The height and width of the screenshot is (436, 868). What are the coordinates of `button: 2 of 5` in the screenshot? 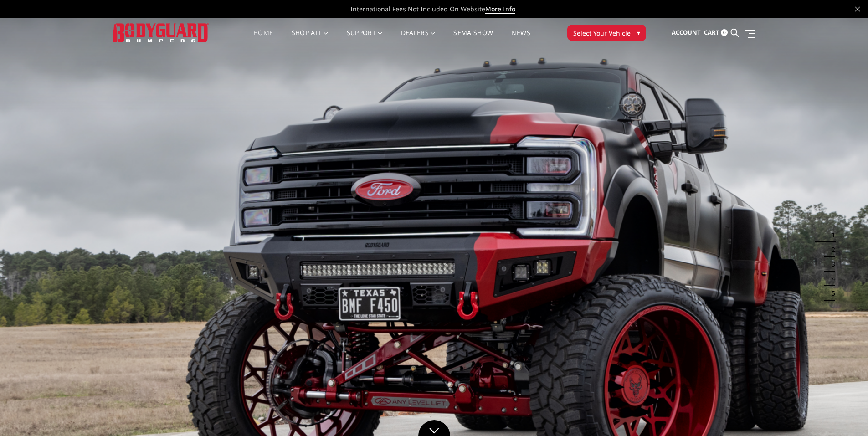 It's located at (830, 250).